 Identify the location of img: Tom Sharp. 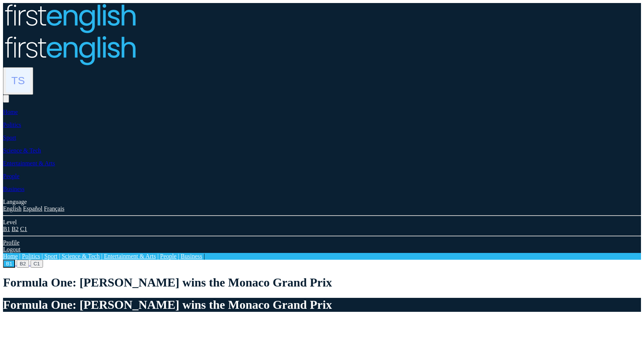
(18, 81).